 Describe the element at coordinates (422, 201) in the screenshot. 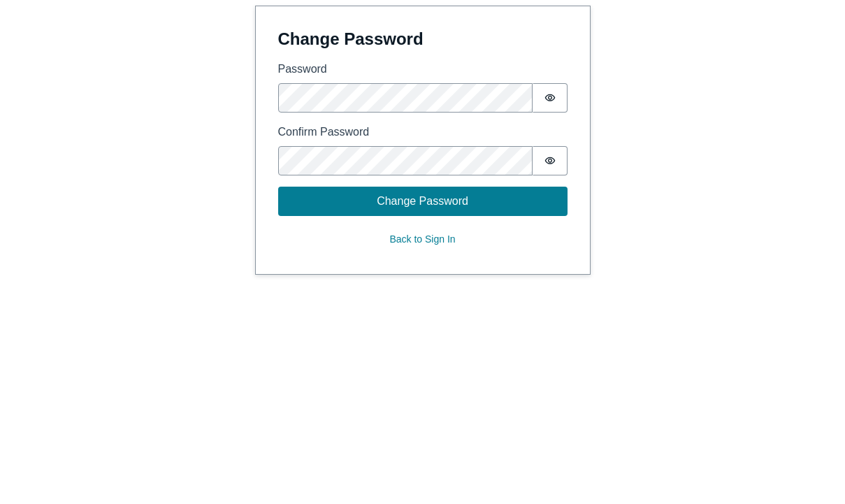

I see `button: Change Password` at that location.